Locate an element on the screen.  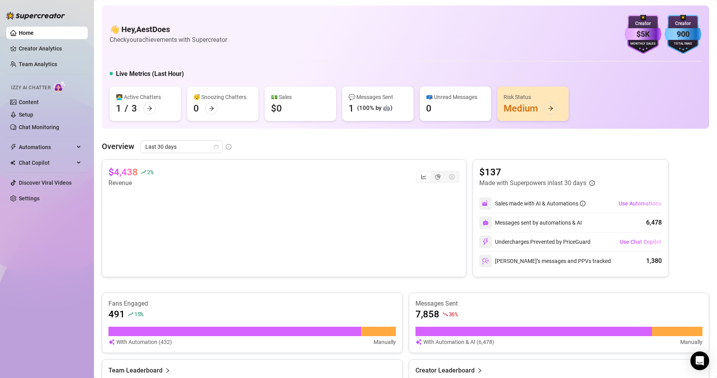
div: 😴 Snoozing Chatters is located at coordinates (223, 97).